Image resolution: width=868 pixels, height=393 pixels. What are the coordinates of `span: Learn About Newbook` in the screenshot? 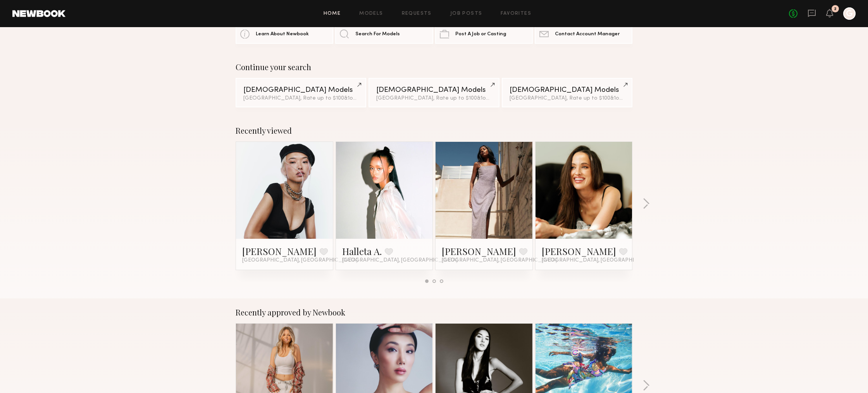 It's located at (282, 34).